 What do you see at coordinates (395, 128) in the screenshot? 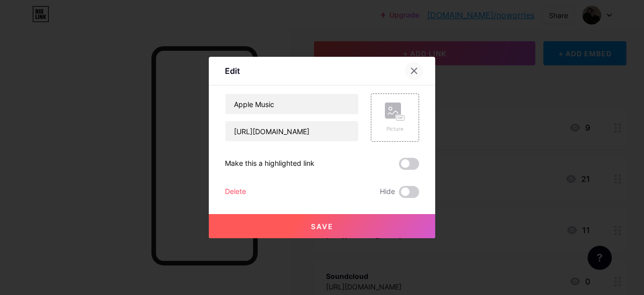
I see `div: Picture` at bounding box center [395, 128].